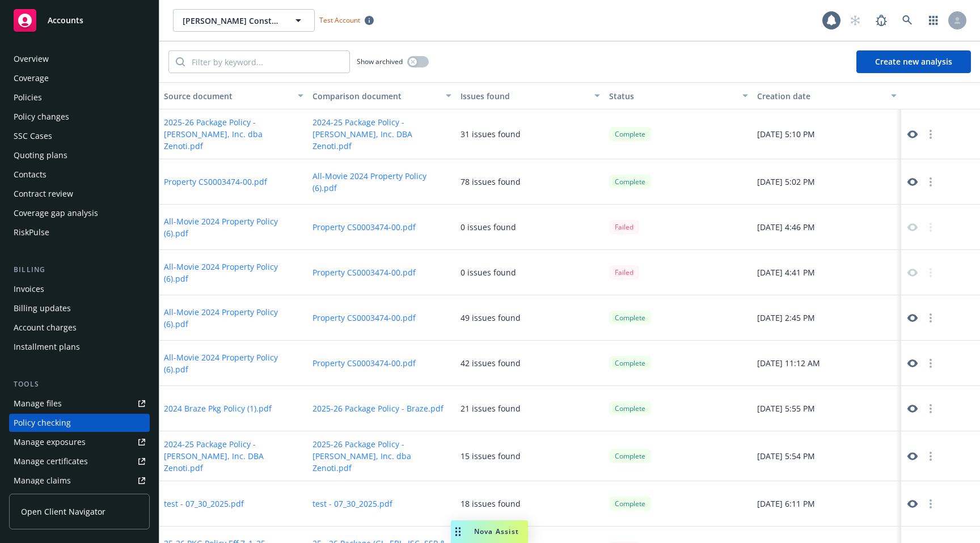 This screenshot has width=980, height=543. What do you see at coordinates (38, 404) in the screenshot?
I see `div: Manage files` at bounding box center [38, 404].